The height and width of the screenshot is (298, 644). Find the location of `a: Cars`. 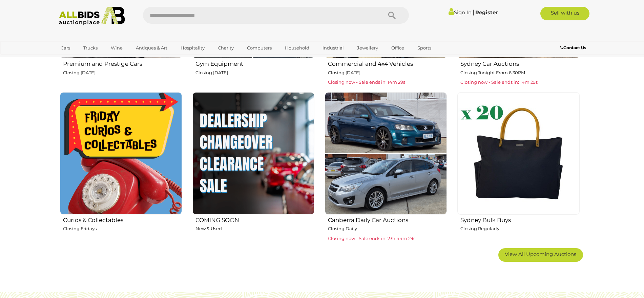

a: Cars is located at coordinates (65, 47).